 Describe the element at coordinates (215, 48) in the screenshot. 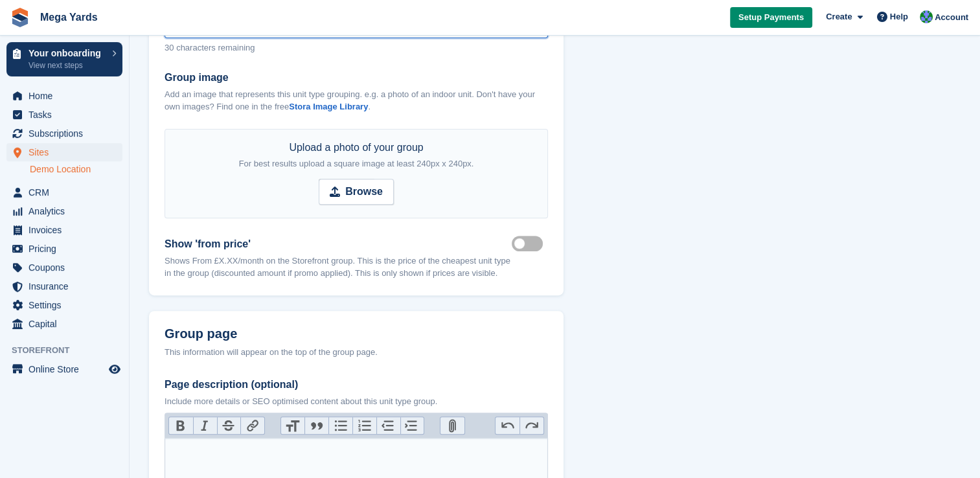

I see `span: characters remaining` at that location.